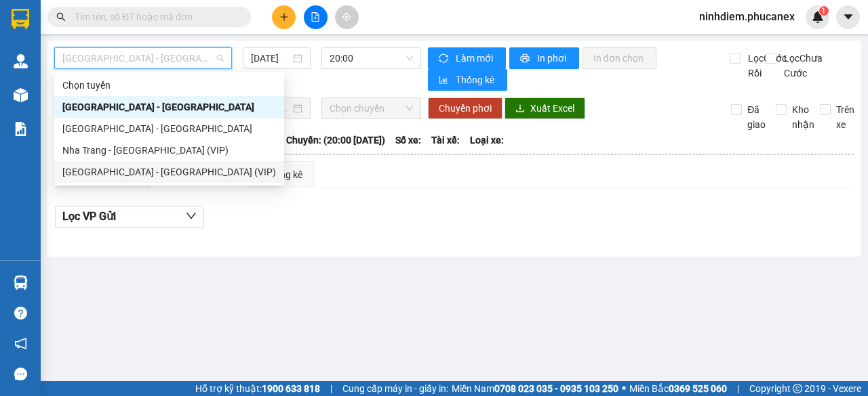 This screenshot has height=396, width=868. Describe the element at coordinates (169, 107) in the screenshot. I see `div: Nha Trang - Sài Gòn` at that location.